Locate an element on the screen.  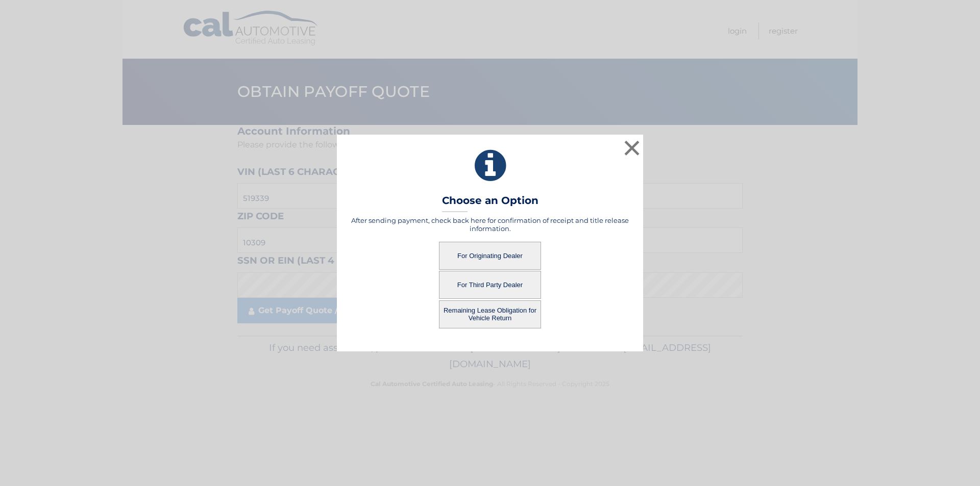
h5: After sending payment, check back here for confirmation of receipt and title release information. is located at coordinates (490, 225).